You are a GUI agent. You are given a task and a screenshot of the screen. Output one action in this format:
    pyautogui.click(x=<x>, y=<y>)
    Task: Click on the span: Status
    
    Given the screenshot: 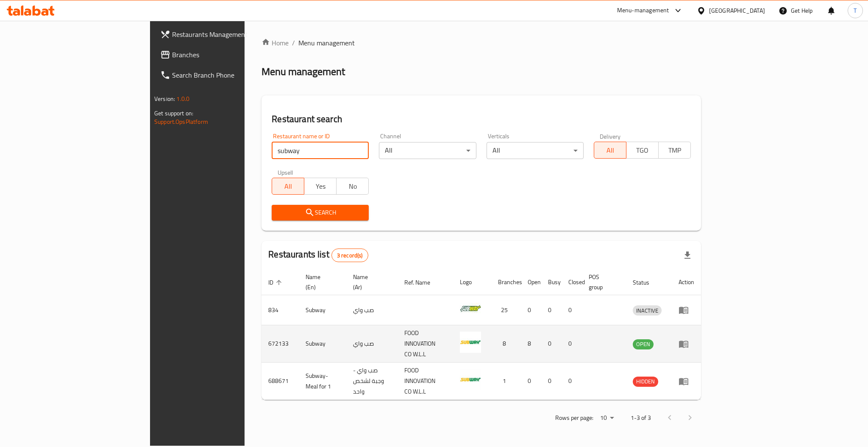 What is the action you would take?
    pyautogui.click(x=647, y=282)
    